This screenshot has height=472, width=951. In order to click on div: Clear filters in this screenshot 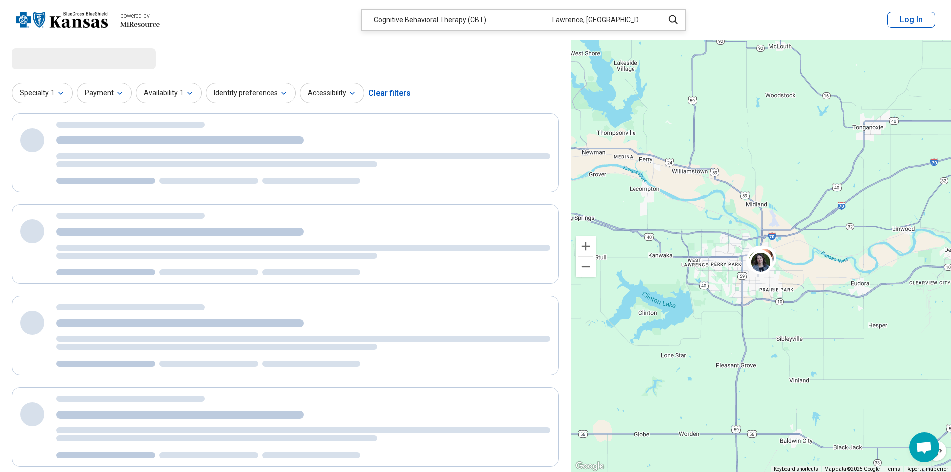, I will do `click(389, 93)`.